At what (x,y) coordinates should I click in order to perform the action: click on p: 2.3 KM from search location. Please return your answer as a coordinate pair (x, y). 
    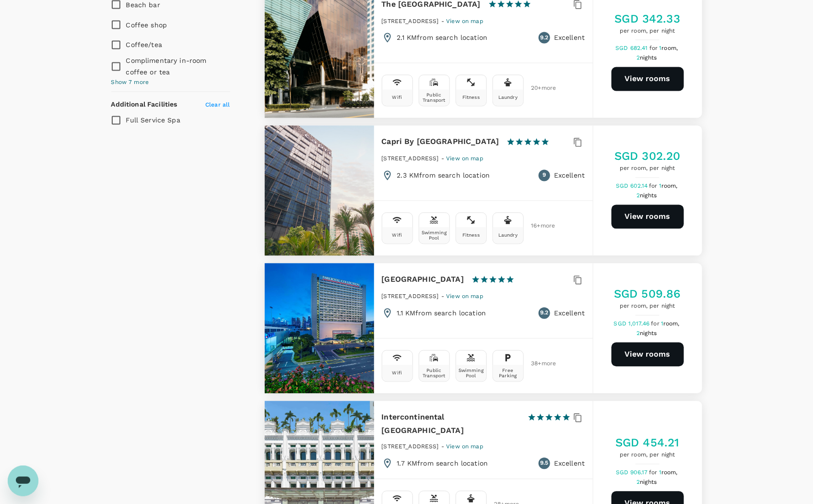
    Looking at the image, I should click on (444, 175).